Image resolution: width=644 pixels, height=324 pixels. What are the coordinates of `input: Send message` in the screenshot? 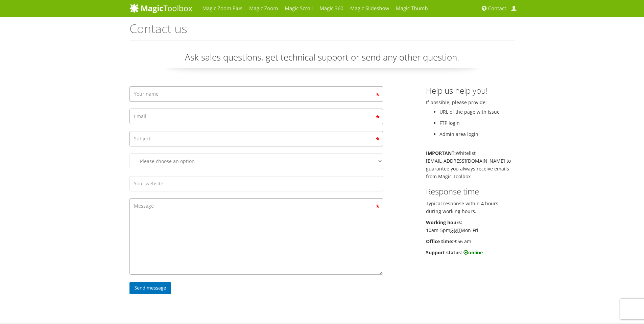 It's located at (151, 289).